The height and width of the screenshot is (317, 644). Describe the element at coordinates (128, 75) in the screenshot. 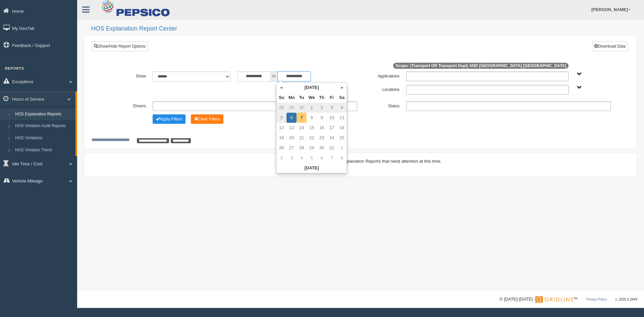

I see `label: Show` at that location.